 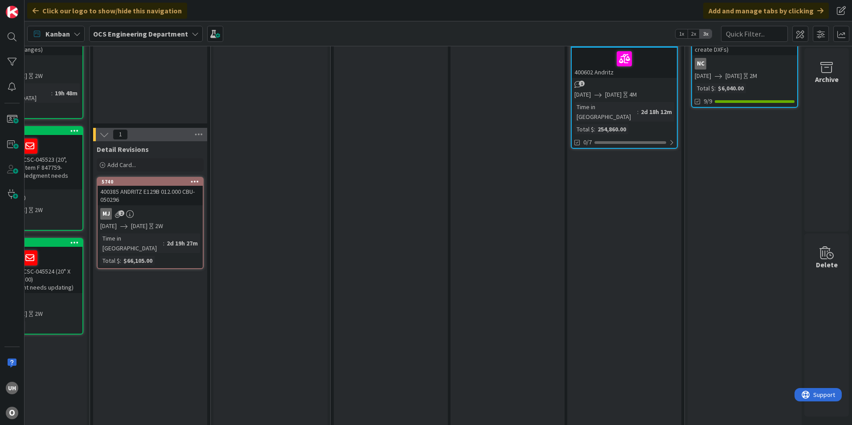 I want to click on div: $6,040.00, so click(x=731, y=88).